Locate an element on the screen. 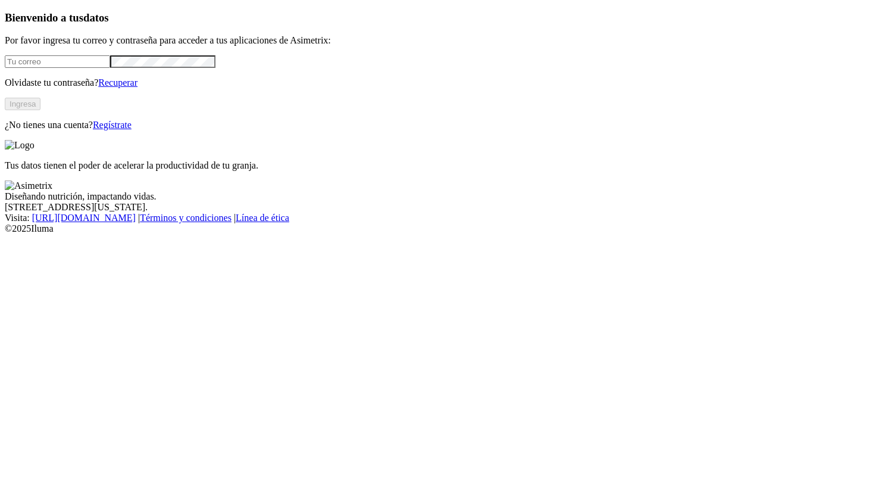 Image resolution: width=875 pixels, height=495 pixels. a: Regístrate is located at coordinates (112, 124).